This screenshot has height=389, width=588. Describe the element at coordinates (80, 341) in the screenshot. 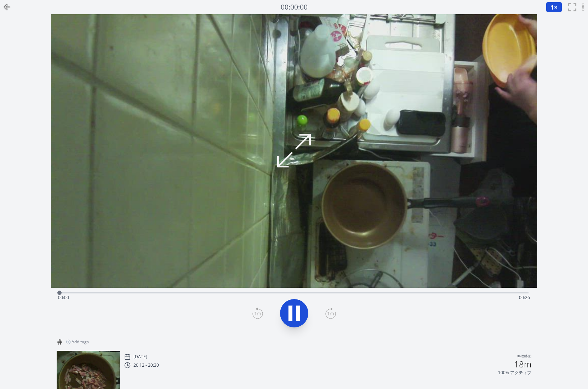

I see `span: Add tags` at that location.